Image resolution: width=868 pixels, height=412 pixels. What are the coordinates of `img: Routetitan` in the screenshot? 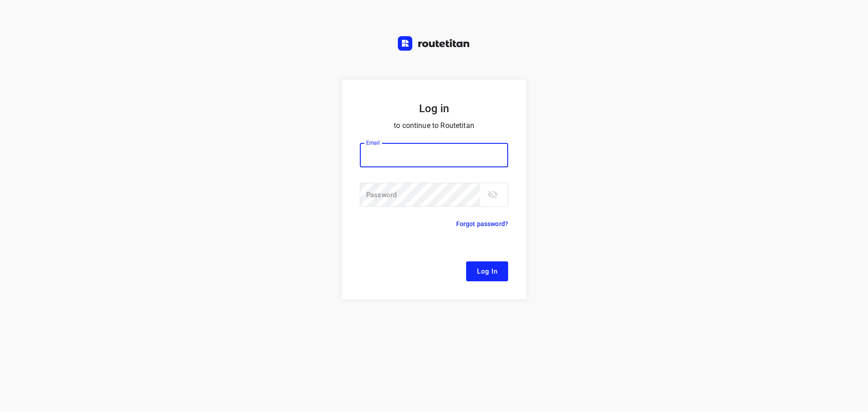 It's located at (434, 43).